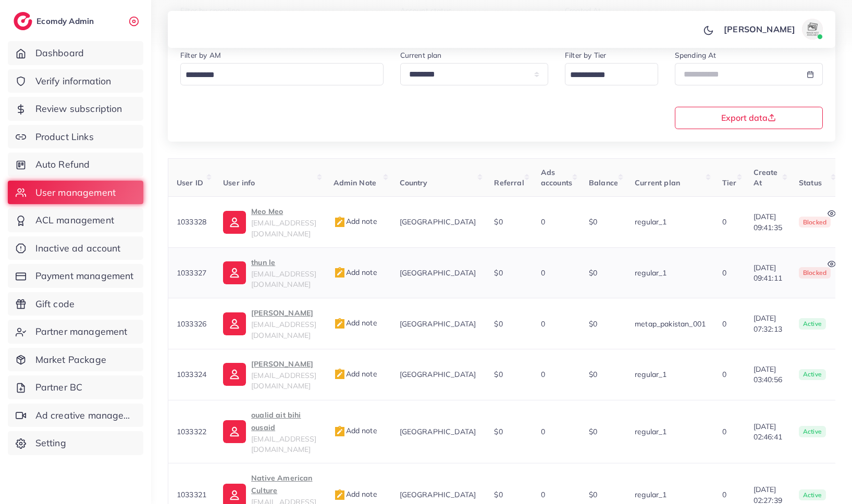 This screenshot has width=852, height=504. I want to click on span: Balance, so click(604, 183).